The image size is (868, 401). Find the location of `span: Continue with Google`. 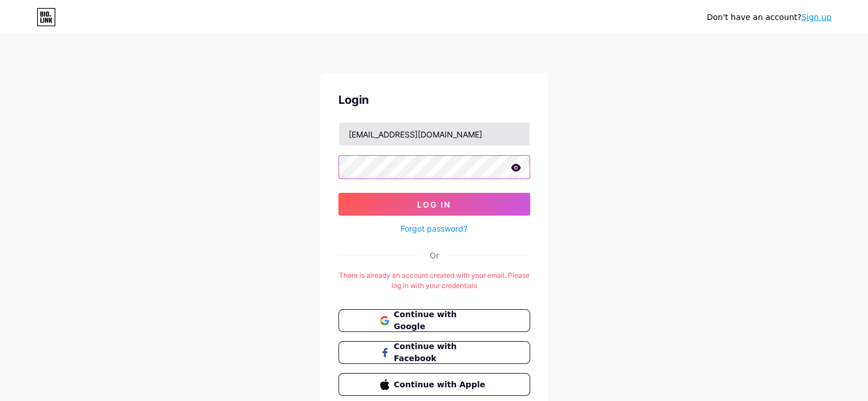

span: Continue with Google is located at coordinates (441, 321).